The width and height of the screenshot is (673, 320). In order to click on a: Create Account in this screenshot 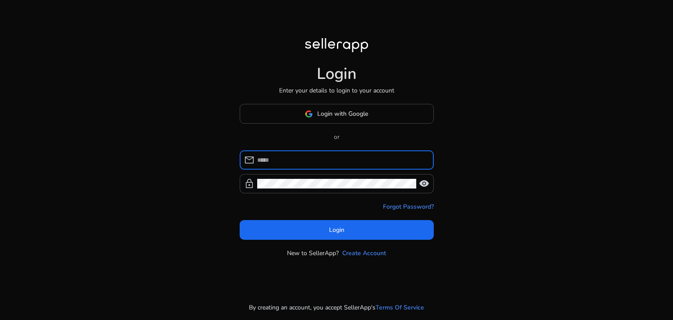, I will do `click(364, 253)`.